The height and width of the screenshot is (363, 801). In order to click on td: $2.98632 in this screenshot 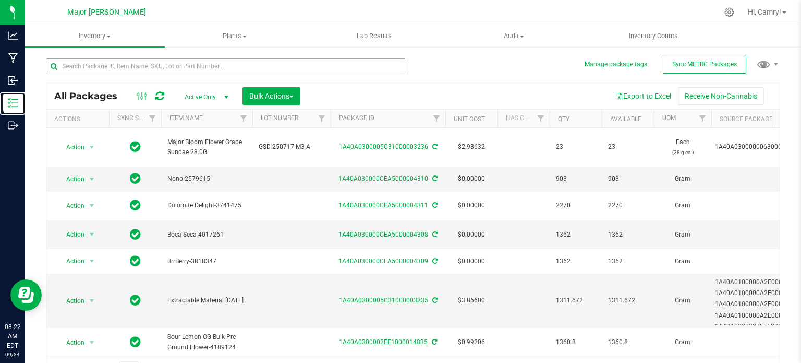, I will do `click(472, 147)`.